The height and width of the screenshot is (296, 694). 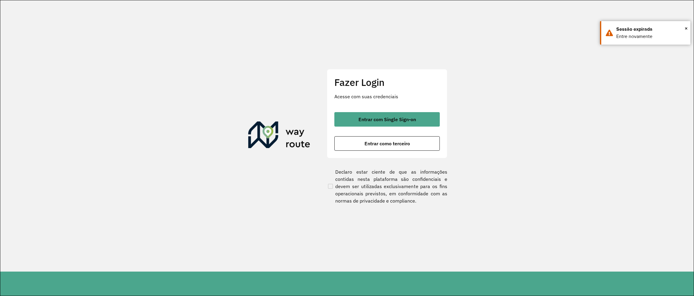 What do you see at coordinates (387, 96) in the screenshot?
I see `p: Acesse com suas credenciais` at bounding box center [387, 96].